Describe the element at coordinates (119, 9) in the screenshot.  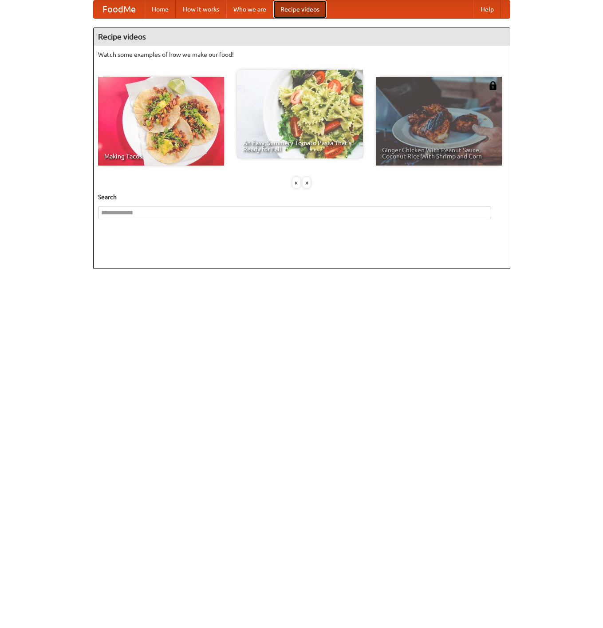
I see `a: FoodMe` at that location.